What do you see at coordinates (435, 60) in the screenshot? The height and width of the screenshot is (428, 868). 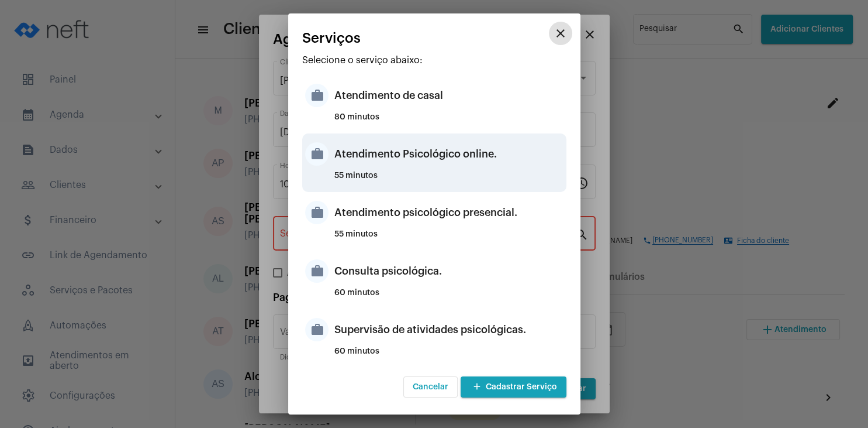 I see `p: Selecione o serviço abaixo:` at bounding box center [435, 60].